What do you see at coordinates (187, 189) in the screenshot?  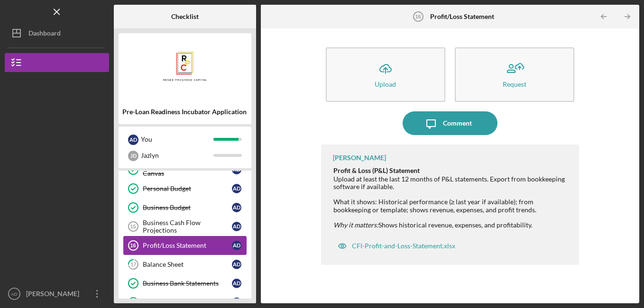 I see `div: Personal Budget` at bounding box center [187, 189].